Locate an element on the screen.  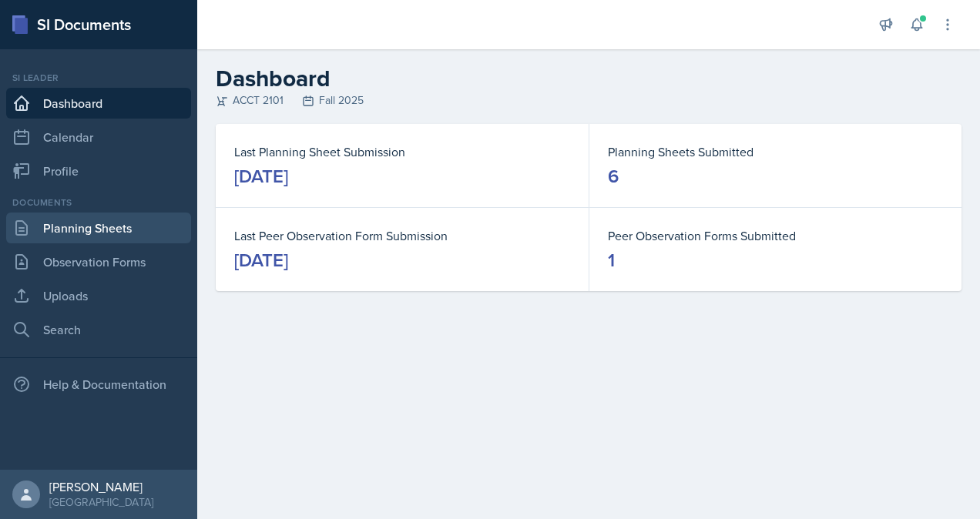
a: Calendar is located at coordinates (99, 137).